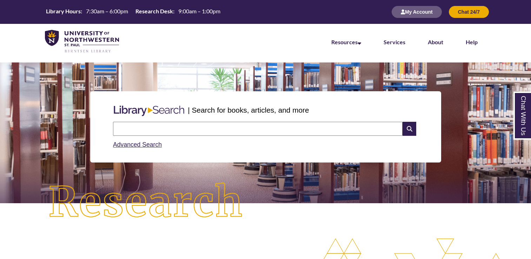 This screenshot has width=531, height=259. Describe the element at coordinates (199, 11) in the screenshot. I see `span: 9:00am – 1:00pm` at that location.